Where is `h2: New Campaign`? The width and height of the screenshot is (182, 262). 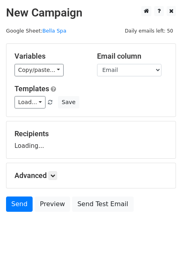 h2: New Campaign is located at coordinates (91, 13).